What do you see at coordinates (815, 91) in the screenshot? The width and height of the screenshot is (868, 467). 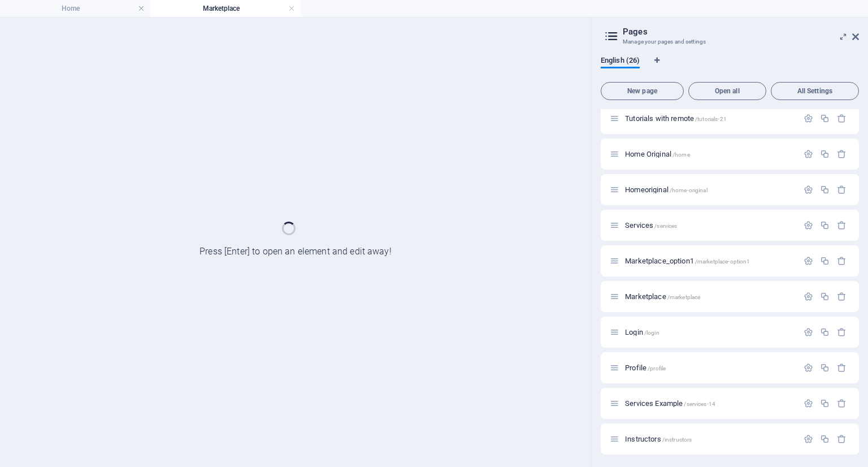 I see `button: All Settings` at bounding box center [815, 91].